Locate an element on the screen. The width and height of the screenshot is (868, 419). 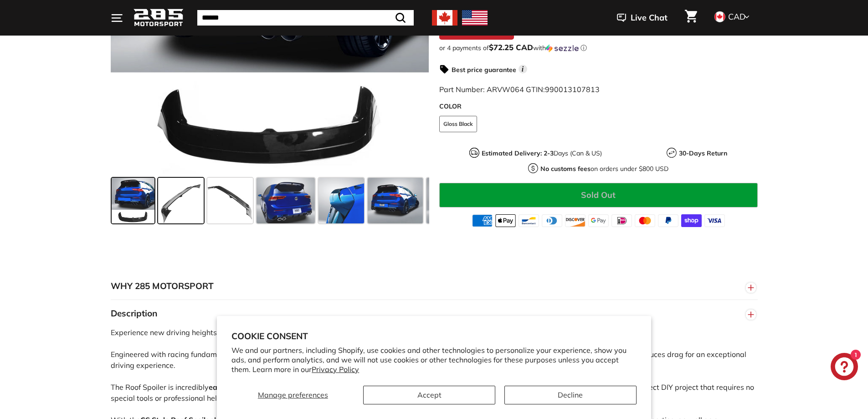
img: bancontact is located at coordinates (528, 221).